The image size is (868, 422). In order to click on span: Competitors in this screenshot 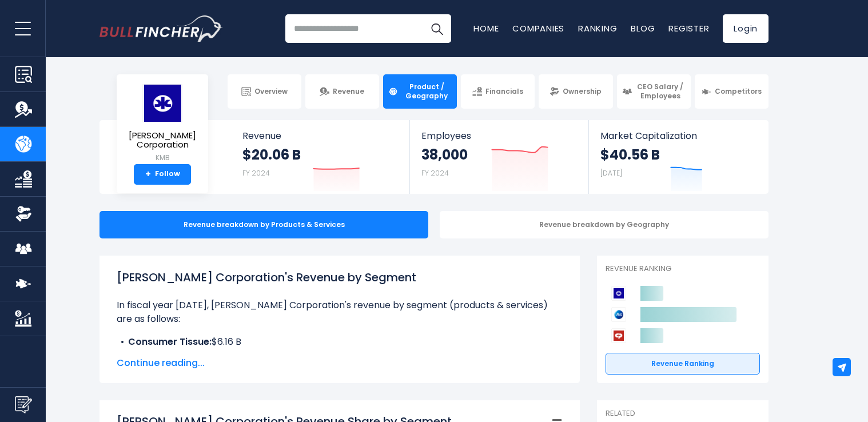, I will do `click(739, 92)`.